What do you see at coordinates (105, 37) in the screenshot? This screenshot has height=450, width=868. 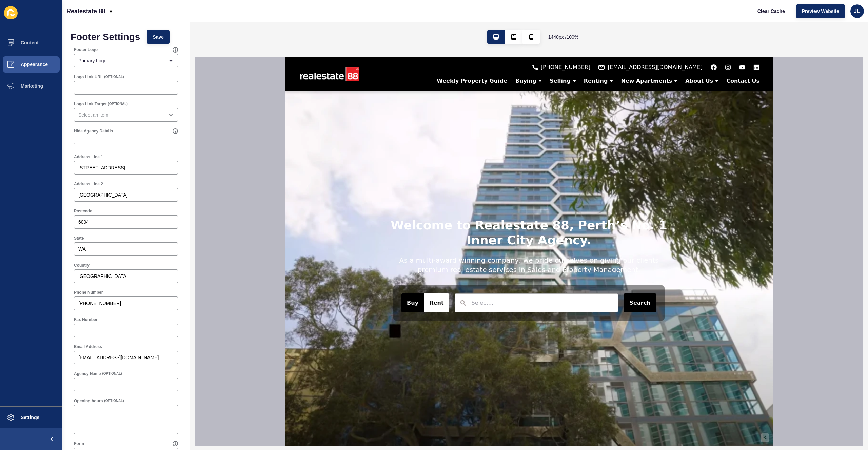 I see `h1: Footer Settings` at bounding box center [105, 37].